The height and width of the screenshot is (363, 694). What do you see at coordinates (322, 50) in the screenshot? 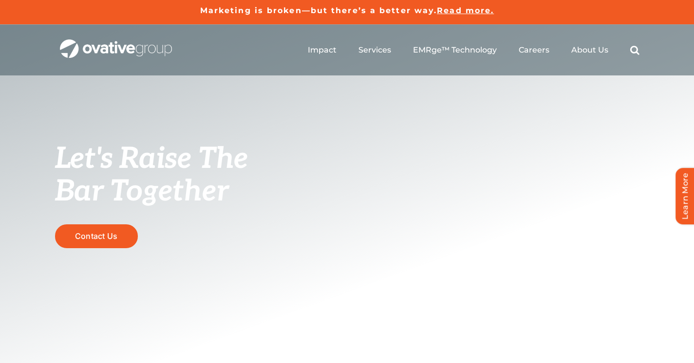
I see `a: Impact` at bounding box center [322, 50].